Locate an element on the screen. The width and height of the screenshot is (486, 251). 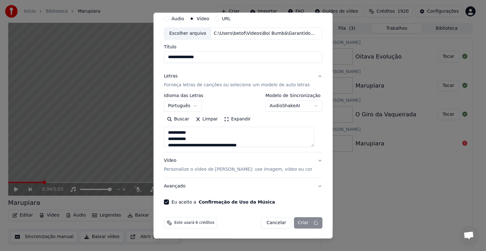
span: Este usará 6 créditos is located at coordinates (194, 223).